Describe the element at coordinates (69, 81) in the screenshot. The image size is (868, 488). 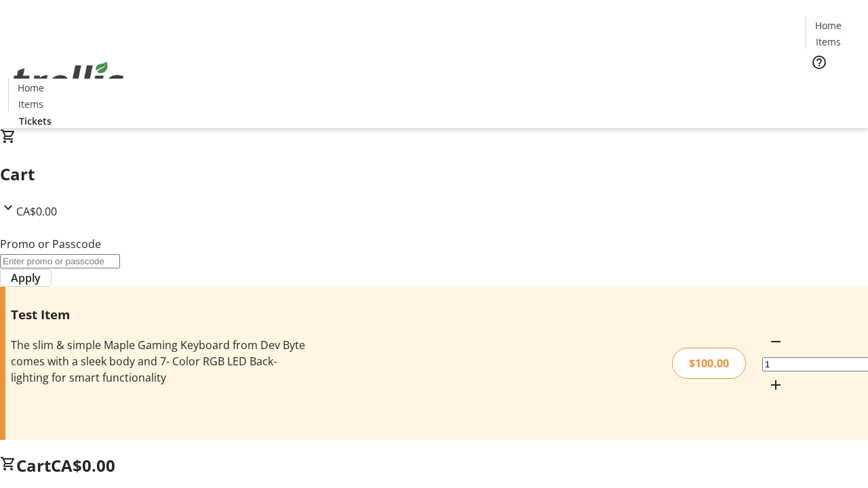
I see `img: Orient E2E Organization Bm2olJiWBX's Logo` at that location.